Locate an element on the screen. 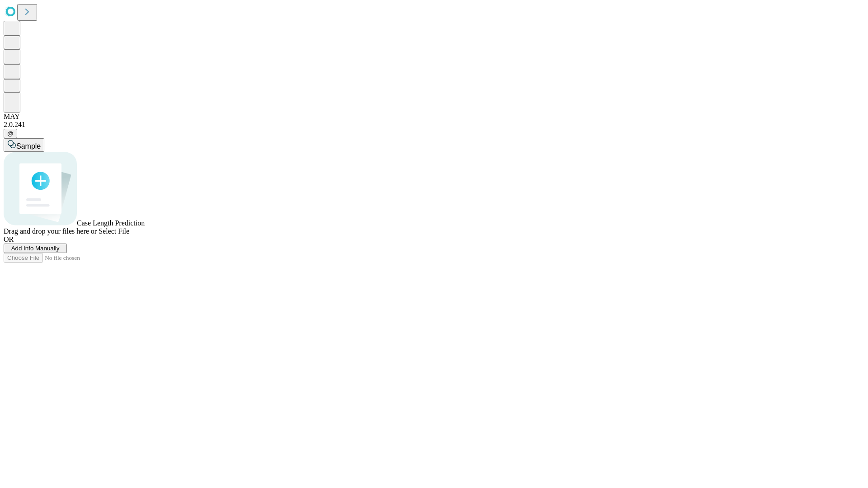 This screenshot has width=868, height=488. button: Add Info Manually is located at coordinates (36, 248).